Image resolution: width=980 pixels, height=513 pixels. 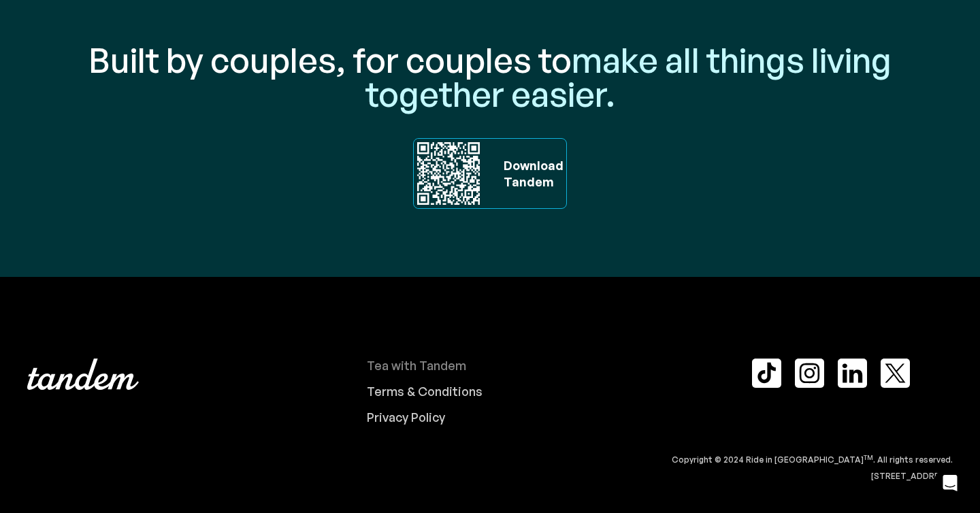 What do you see at coordinates (554, 418) in the screenshot?
I see `a: Privacy Policy` at bounding box center [554, 418].